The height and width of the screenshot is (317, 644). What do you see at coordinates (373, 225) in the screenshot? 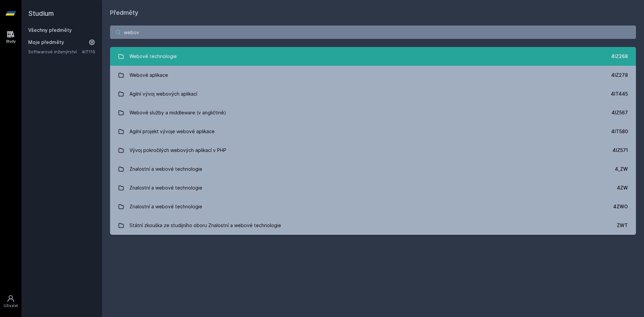
I see `a: Státní zkouška ze studijního oboru Znalostní a webové technologie ZWT` at bounding box center [373, 225].